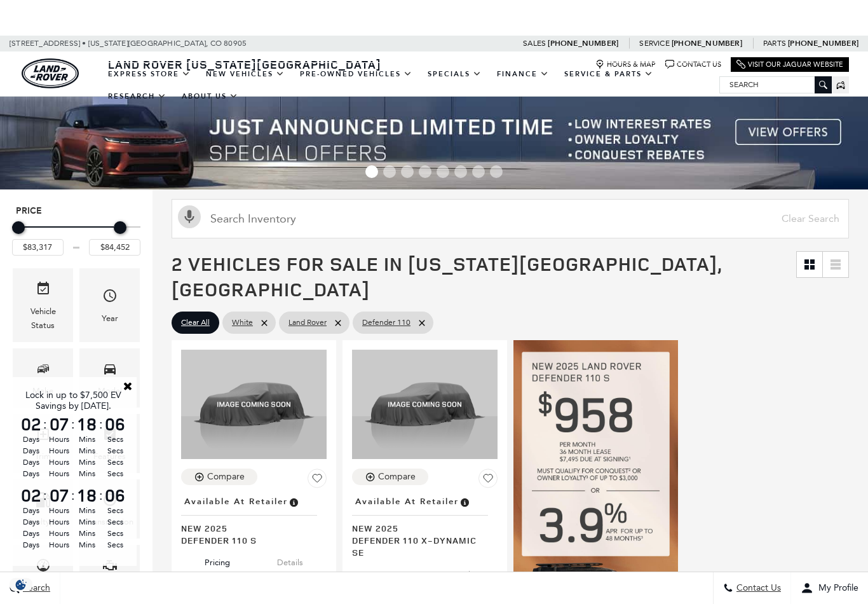 The width and height of the screenshot is (868, 604). What do you see at coordinates (408, 172) in the screenshot?
I see `span: Go to slide 3` at bounding box center [408, 172].